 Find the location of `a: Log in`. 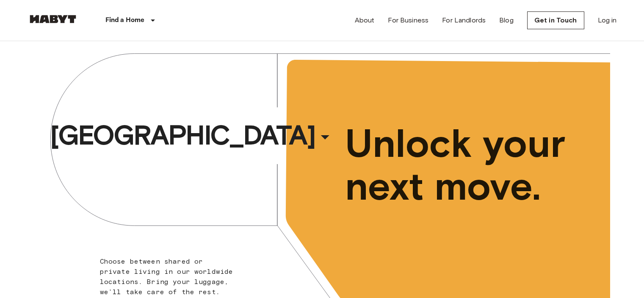

a: Log in is located at coordinates (607, 21).